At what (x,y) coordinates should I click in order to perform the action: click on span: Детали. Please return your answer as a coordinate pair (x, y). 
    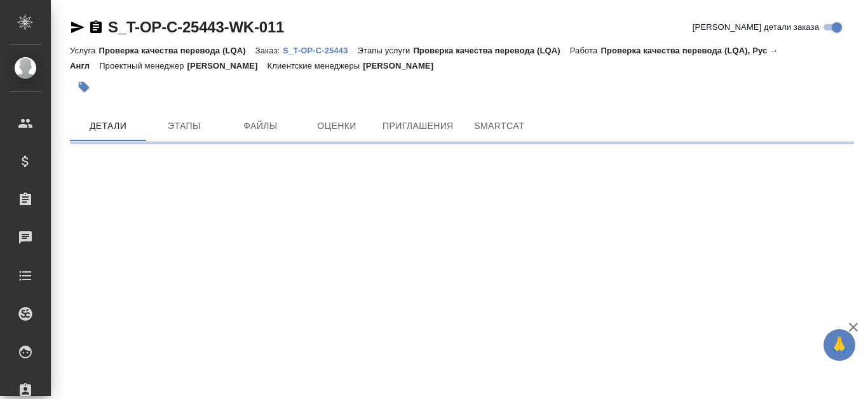
    Looking at the image, I should click on (108, 126).